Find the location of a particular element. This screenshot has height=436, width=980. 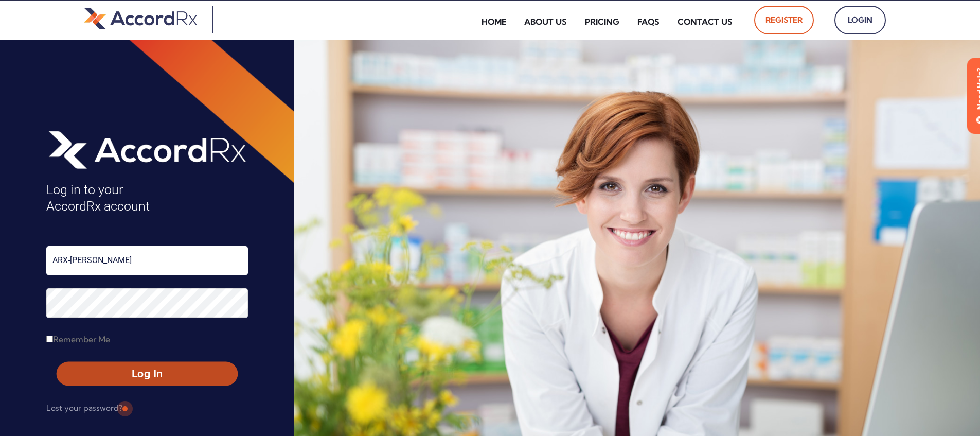

span: Log In is located at coordinates (147, 374).